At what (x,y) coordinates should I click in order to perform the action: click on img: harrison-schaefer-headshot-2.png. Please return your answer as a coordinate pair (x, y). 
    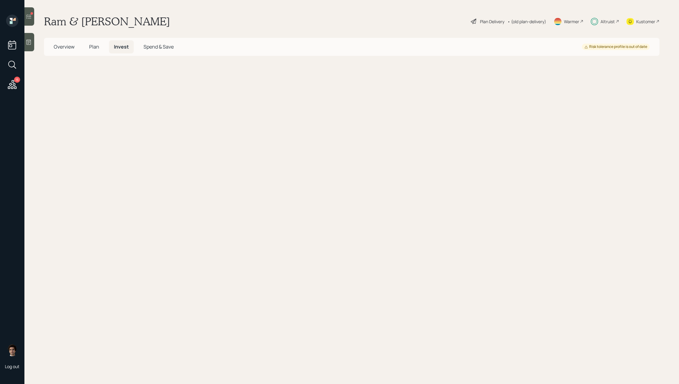
    Looking at the image, I should click on (12, 350).